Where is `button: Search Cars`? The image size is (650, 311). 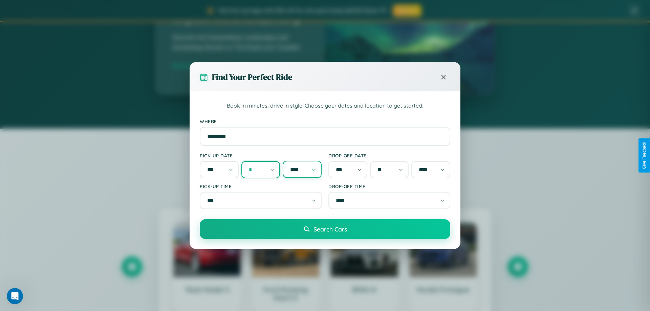 button: Search Cars is located at coordinates (325, 229).